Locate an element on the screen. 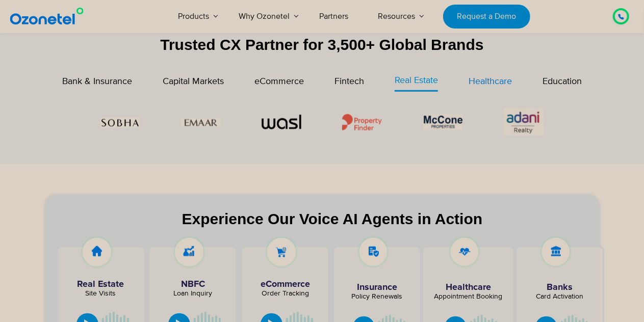 This screenshot has height=322, width=644. span: eCommerce is located at coordinates (278, 82).